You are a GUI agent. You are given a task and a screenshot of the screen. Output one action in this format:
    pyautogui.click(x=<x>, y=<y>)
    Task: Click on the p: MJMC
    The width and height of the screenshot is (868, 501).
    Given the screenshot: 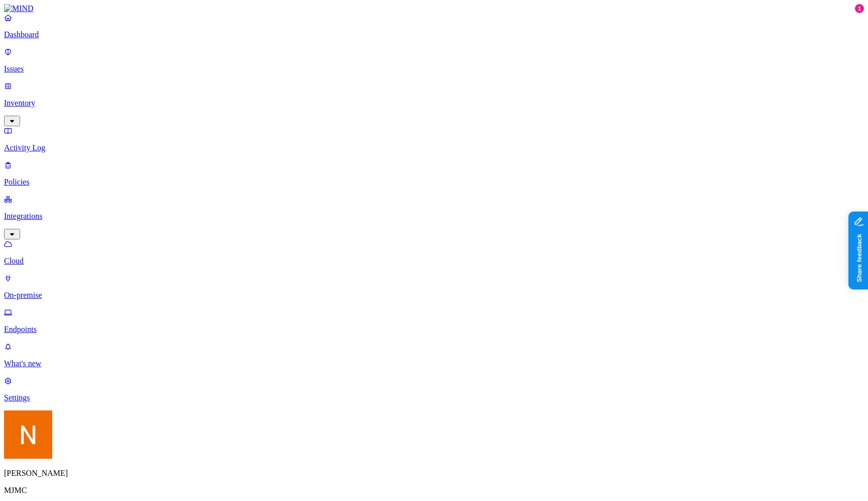 What is the action you would take?
    pyautogui.click(x=434, y=491)
    